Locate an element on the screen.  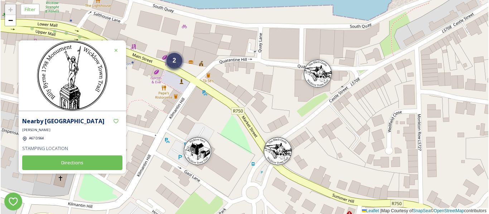
span: STAMPING LOCATION is located at coordinates (72, 149).